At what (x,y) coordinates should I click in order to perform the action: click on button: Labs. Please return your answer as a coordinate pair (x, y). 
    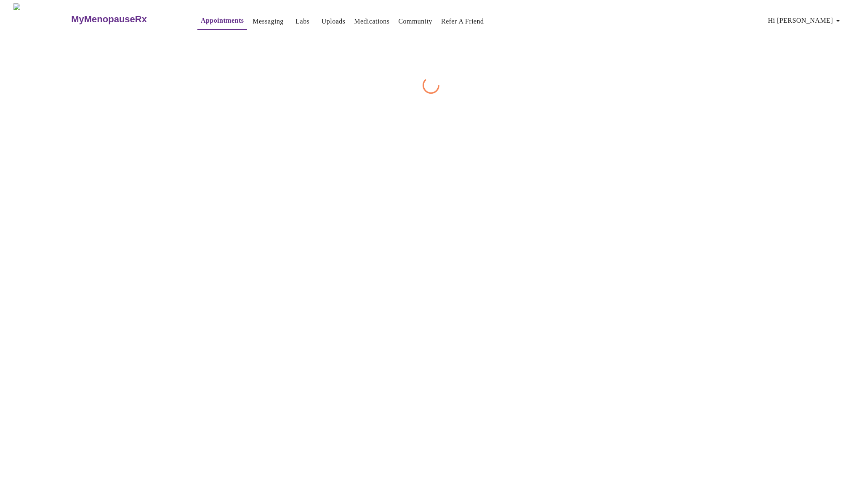
    Looking at the image, I should click on (303, 22).